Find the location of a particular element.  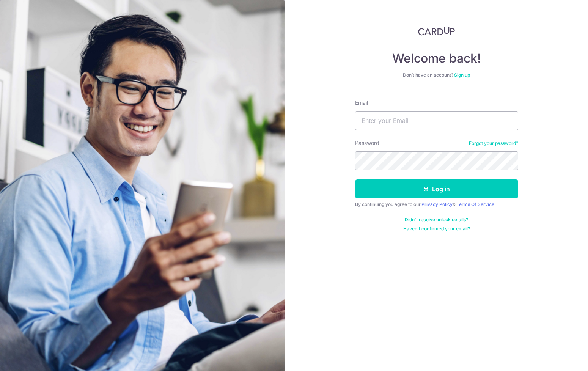

div: Don’t have an account? is located at coordinates (437, 75).